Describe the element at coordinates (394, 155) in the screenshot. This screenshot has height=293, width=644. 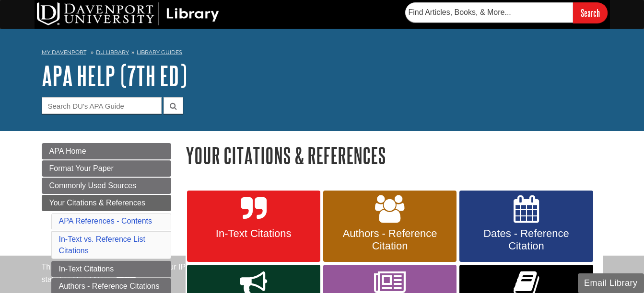
I see `h1: Your Citations & References` at that location.